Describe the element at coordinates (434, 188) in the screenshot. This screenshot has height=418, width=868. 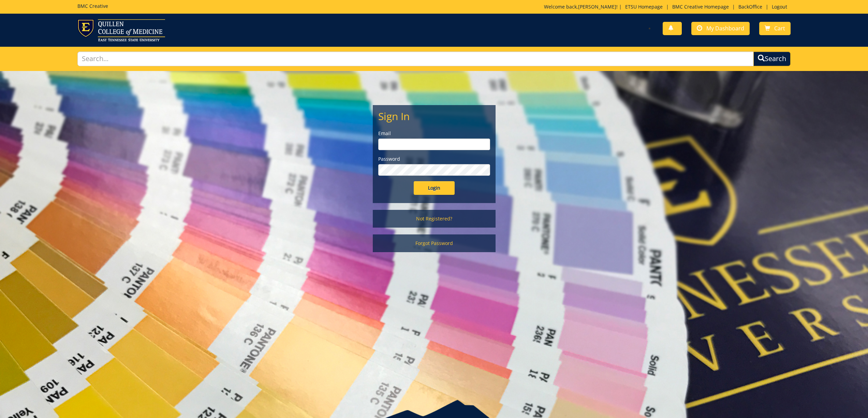
I see `input: Login` at that location.